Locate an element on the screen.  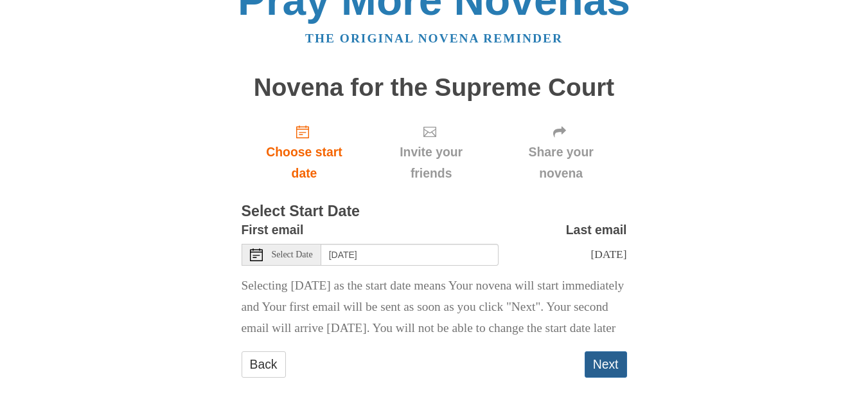
a: The original novena reminder is located at coordinates (433, 38).